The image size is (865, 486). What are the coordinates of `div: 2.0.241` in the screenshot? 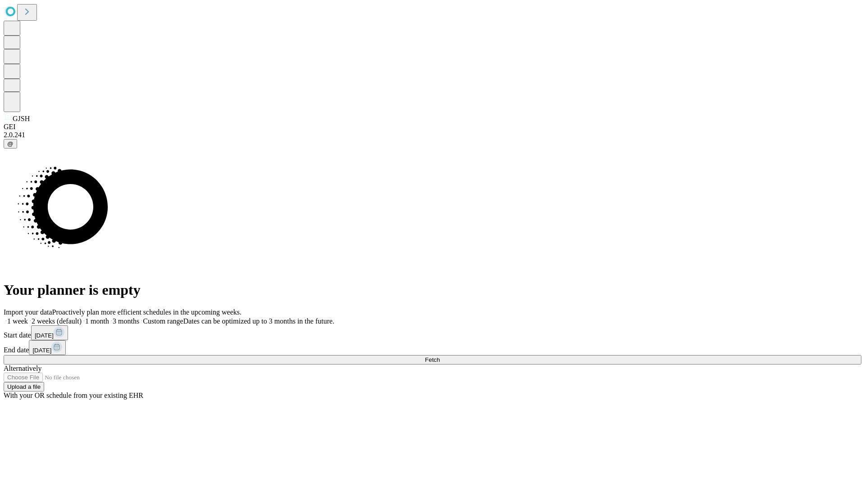 It's located at (432, 135).